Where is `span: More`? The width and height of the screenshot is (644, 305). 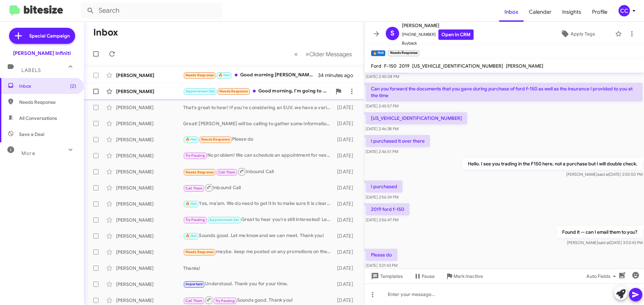
span: More is located at coordinates (28, 153).